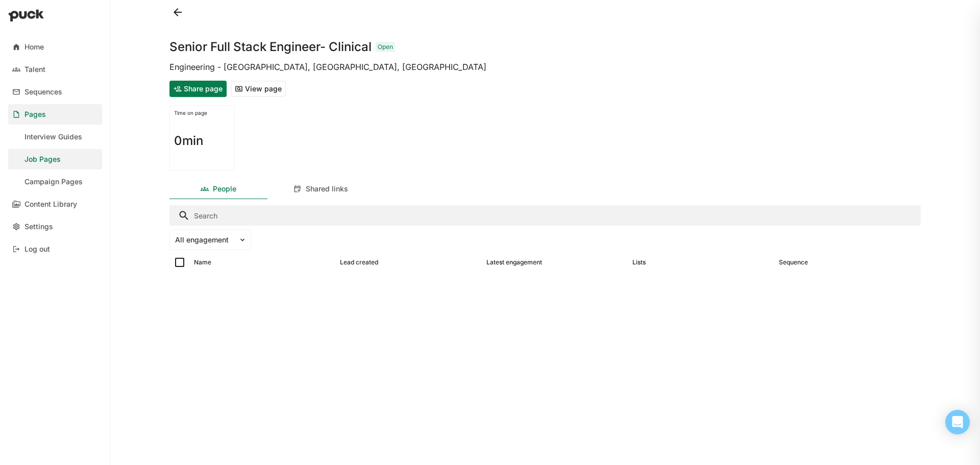 The height and width of the screenshot is (465, 980). I want to click on h1: 0min, so click(188, 141).